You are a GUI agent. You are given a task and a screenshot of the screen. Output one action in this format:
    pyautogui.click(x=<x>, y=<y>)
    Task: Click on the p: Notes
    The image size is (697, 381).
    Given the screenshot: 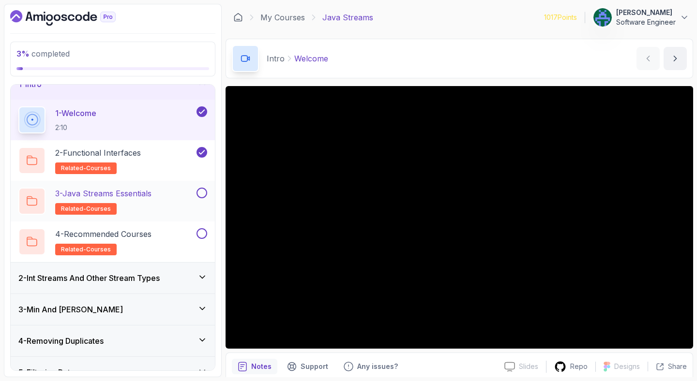 What is the action you would take?
    pyautogui.click(x=261, y=367)
    